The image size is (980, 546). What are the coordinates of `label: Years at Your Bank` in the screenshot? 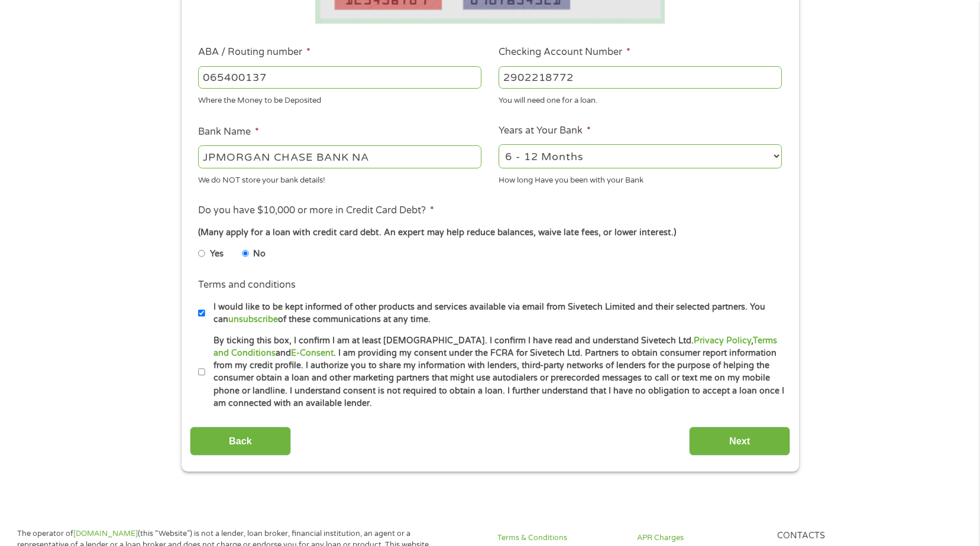 It's located at (544, 130).